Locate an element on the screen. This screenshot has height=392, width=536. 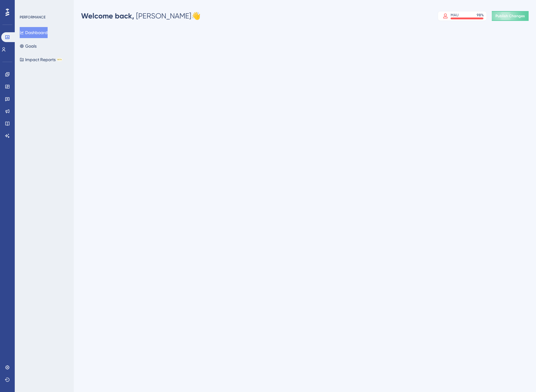
button: Impact ReportsBETA is located at coordinates (41, 60).